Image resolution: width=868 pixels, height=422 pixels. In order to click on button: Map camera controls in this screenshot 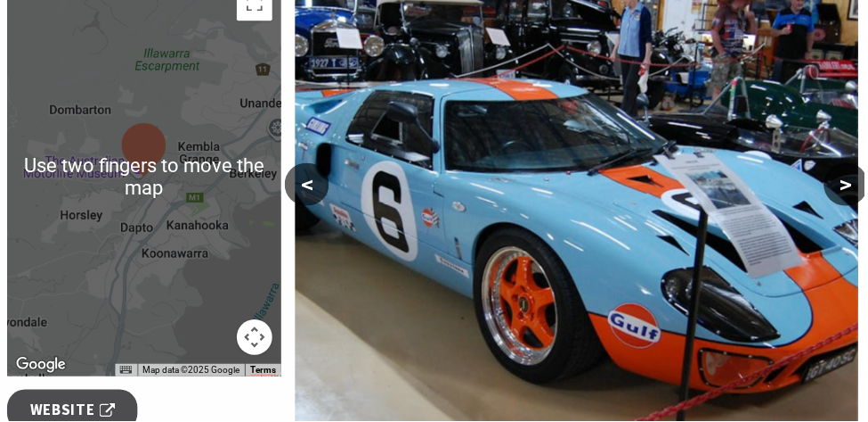, I will do `click(255, 338)`.